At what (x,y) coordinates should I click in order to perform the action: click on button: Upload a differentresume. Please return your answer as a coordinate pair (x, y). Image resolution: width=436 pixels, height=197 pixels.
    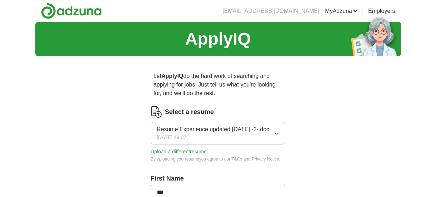
    Looking at the image, I should click on (179, 151).